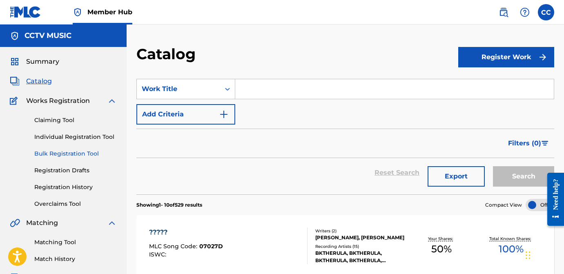  What do you see at coordinates (39, 81) in the screenshot?
I see `span: Catalog` at bounding box center [39, 81].